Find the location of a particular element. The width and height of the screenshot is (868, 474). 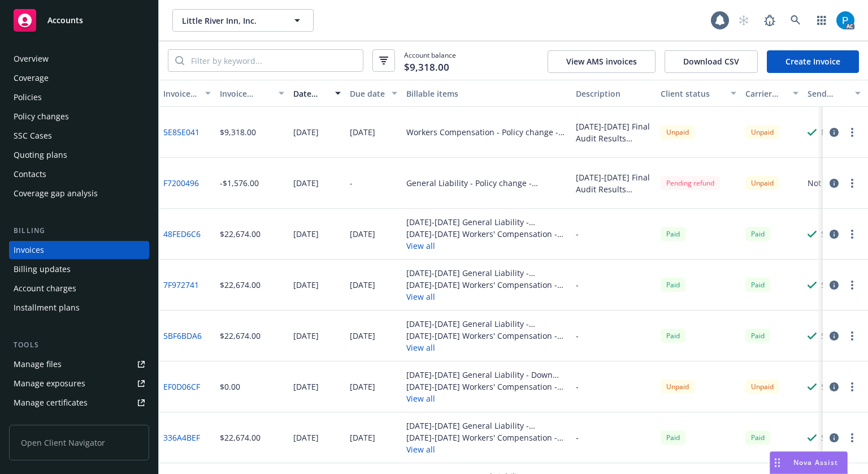

div: Policy changes is located at coordinates (41, 116).